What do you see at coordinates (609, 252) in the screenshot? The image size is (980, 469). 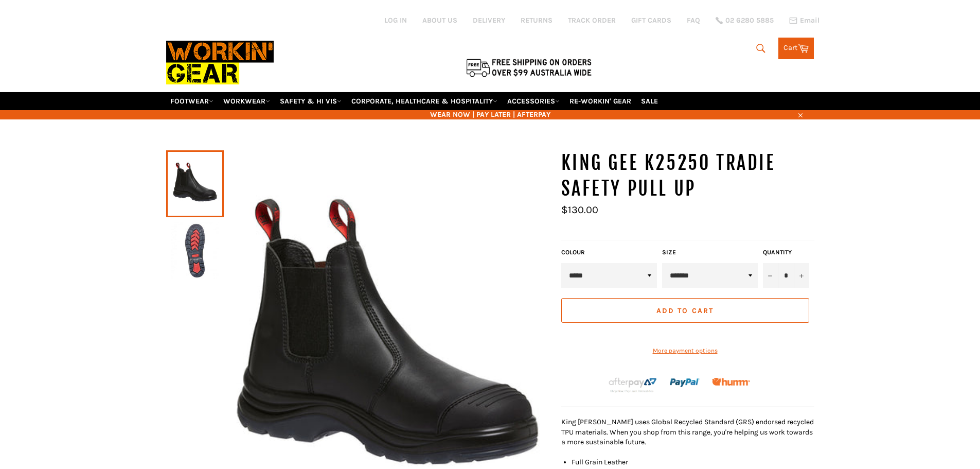 I see `label: COLOUR` at bounding box center [609, 252].